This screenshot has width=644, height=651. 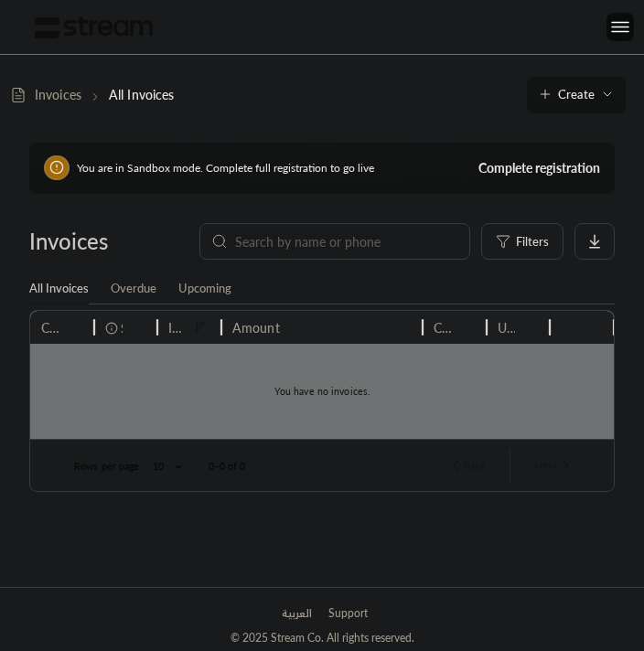 I want to click on p: All Invoices, so click(x=142, y=95).